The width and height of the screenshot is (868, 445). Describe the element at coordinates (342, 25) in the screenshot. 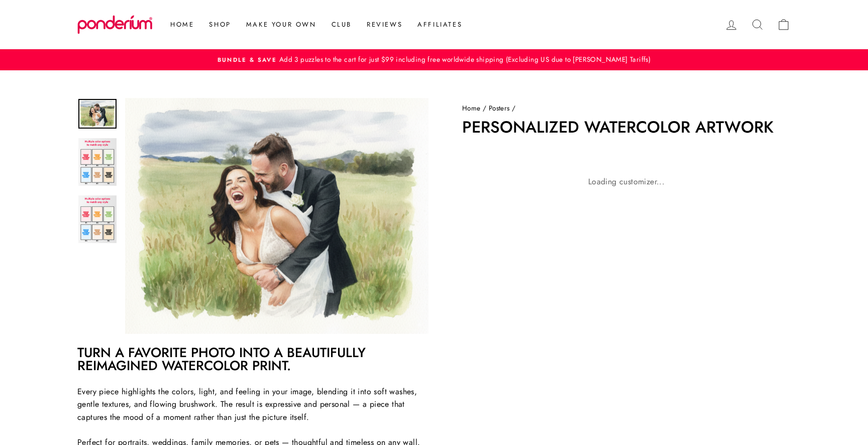

I see `a: Club` at that location.